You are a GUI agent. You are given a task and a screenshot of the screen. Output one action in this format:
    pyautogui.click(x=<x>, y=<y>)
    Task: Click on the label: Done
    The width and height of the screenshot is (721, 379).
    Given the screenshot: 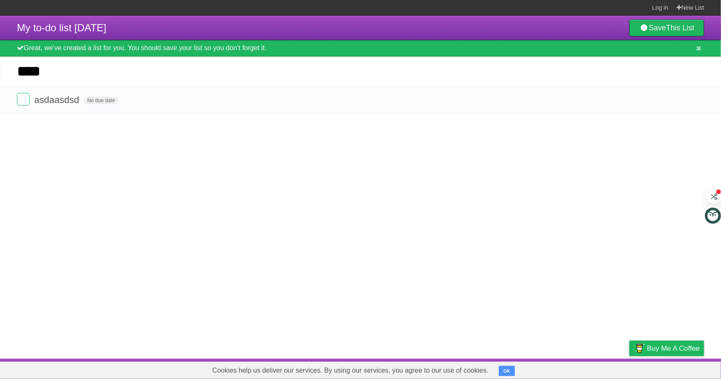 What is the action you would take?
    pyautogui.click(x=23, y=99)
    